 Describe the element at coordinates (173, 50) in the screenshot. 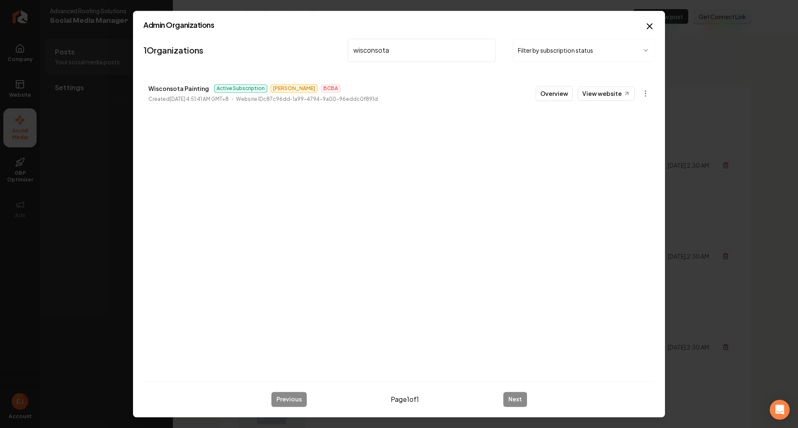

I see `a: 1Organizations` at that location.